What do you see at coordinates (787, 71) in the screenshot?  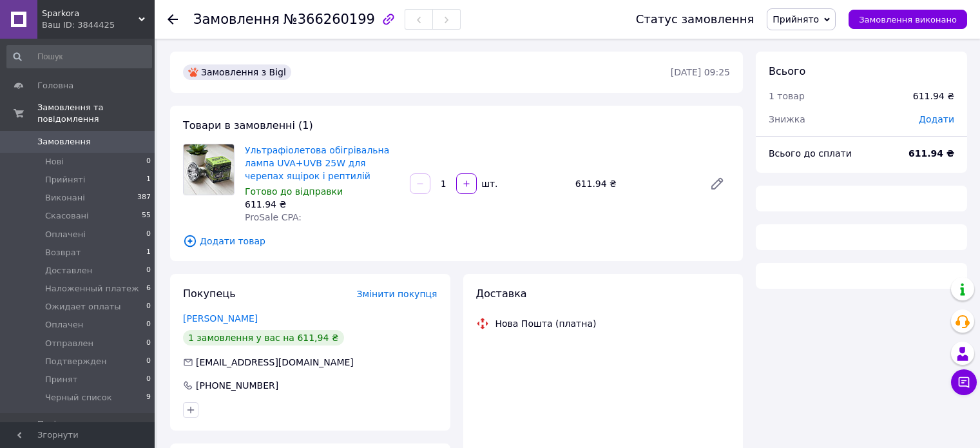 I see `span: Всього` at bounding box center [787, 71].